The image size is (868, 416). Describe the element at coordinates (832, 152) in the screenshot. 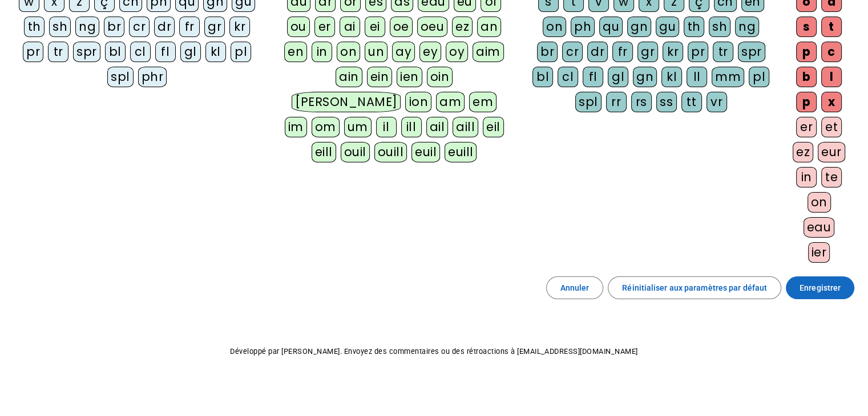

I see `div: eur` at that location.